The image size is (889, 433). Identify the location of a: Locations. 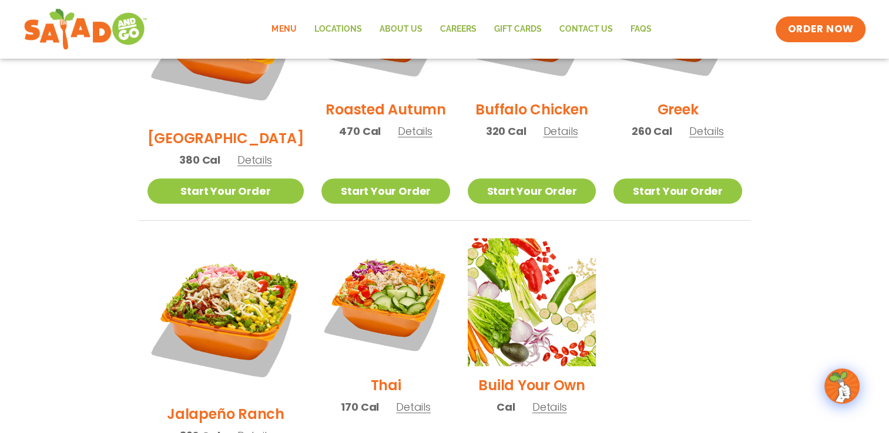
(337, 29).